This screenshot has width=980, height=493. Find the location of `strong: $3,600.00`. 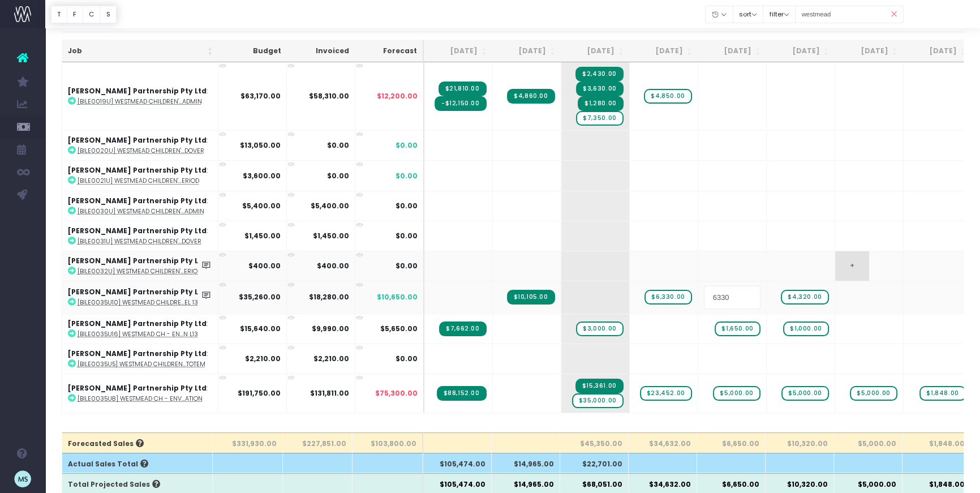

strong: $3,600.00 is located at coordinates (262, 176).